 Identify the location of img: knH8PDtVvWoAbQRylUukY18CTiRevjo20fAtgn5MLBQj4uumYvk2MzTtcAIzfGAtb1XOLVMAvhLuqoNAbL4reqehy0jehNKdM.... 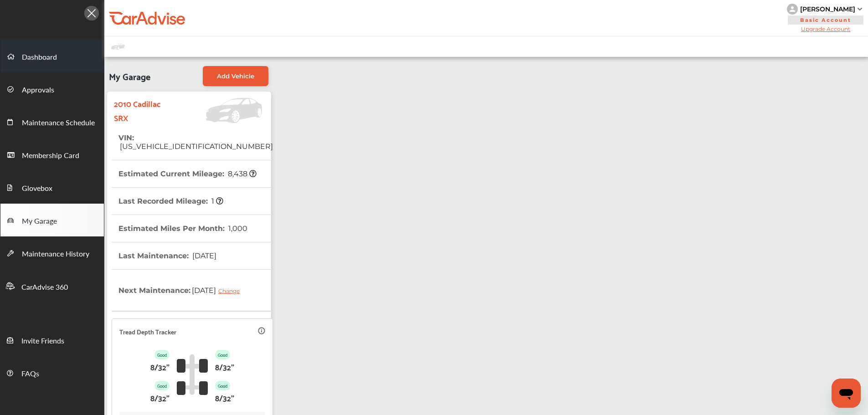
(792, 9).